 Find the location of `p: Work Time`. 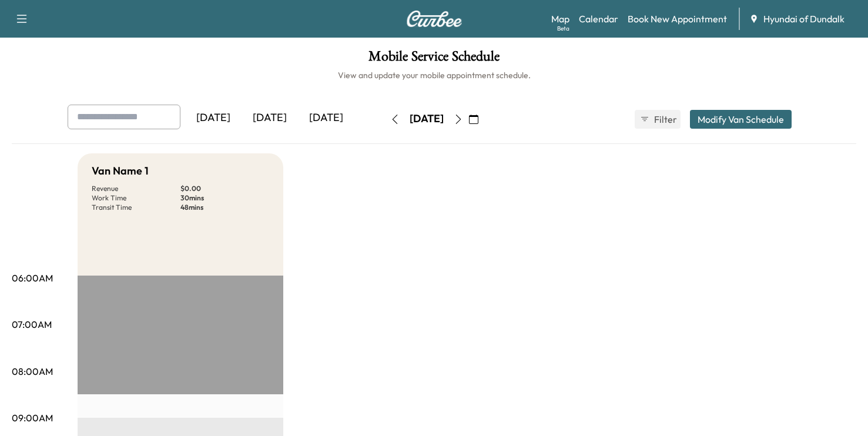

p: Work Time is located at coordinates (136, 198).